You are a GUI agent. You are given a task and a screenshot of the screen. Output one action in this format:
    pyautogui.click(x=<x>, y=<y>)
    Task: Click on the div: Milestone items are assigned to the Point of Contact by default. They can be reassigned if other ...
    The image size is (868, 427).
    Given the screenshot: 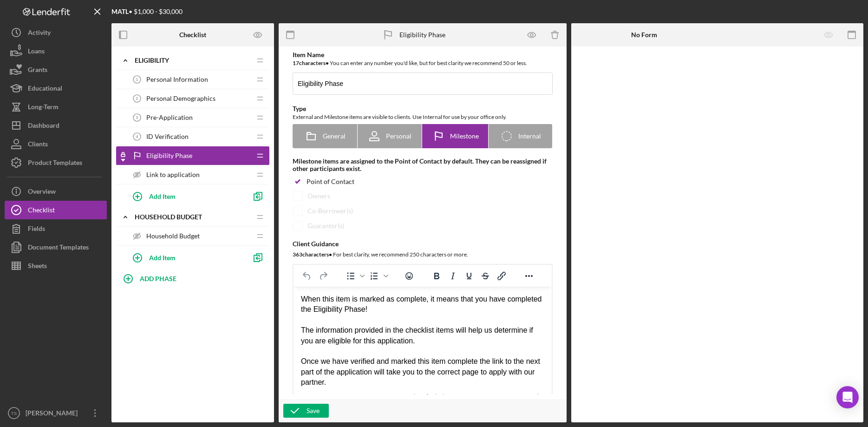 What is the action you would take?
    pyautogui.click(x=423, y=165)
    